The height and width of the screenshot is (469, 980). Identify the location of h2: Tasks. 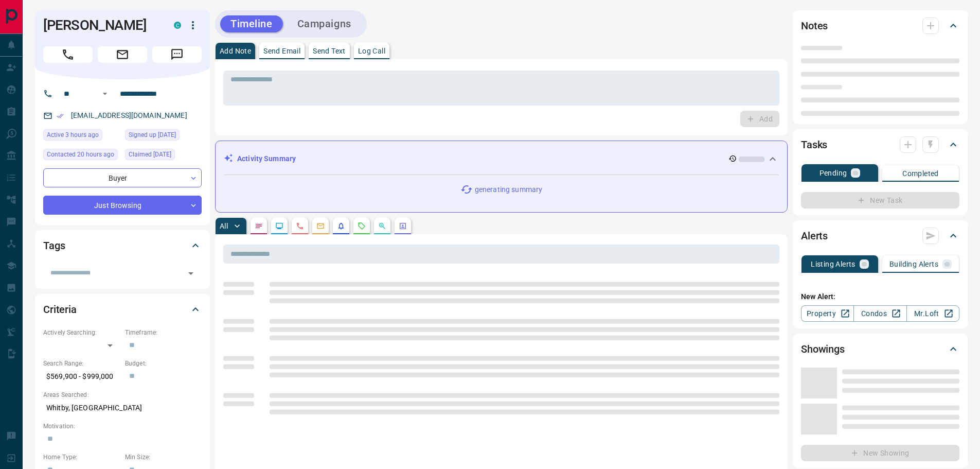
(814, 144).